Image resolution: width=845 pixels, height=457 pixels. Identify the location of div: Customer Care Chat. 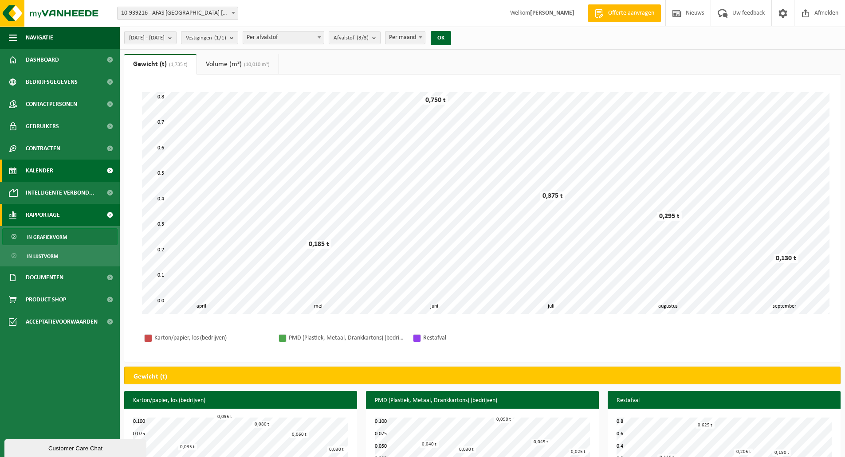
(71, 11).